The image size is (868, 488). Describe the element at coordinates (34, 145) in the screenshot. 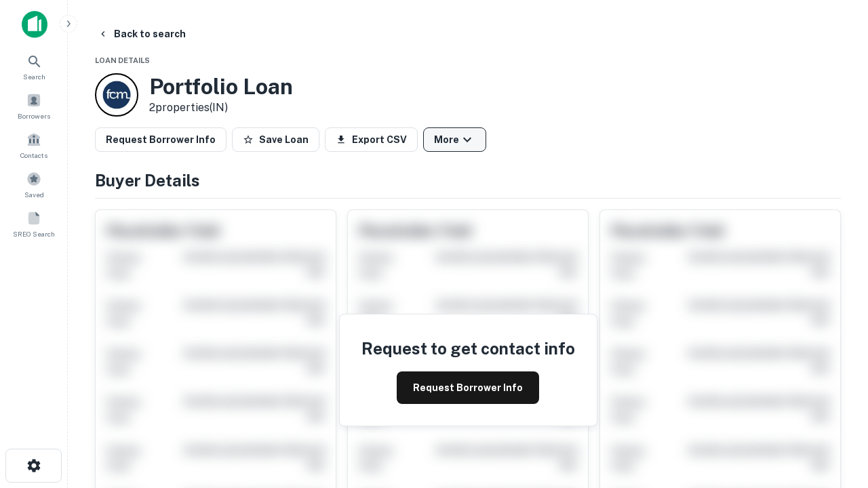

I see `div: Contacts` at that location.